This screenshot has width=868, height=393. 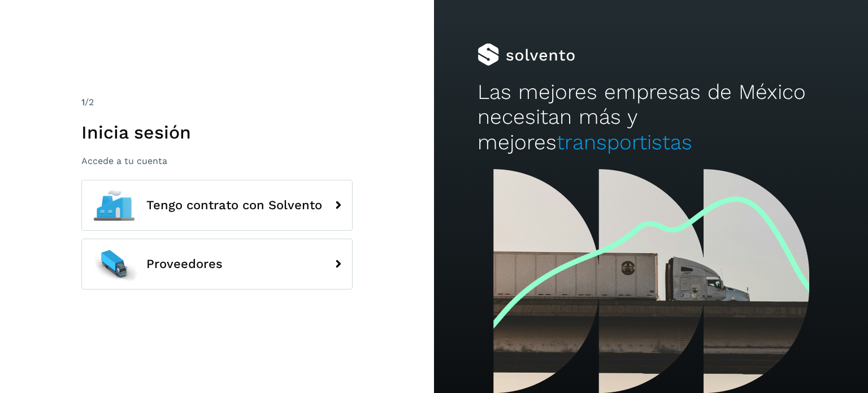 What do you see at coordinates (217, 102) in the screenshot?
I see `div: /2` at bounding box center [217, 102].